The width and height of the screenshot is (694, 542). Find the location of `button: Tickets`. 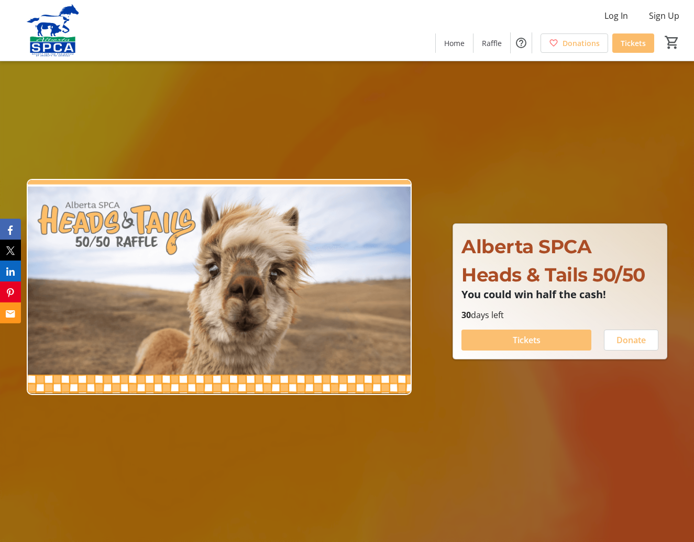

button: Tickets is located at coordinates (526, 340).